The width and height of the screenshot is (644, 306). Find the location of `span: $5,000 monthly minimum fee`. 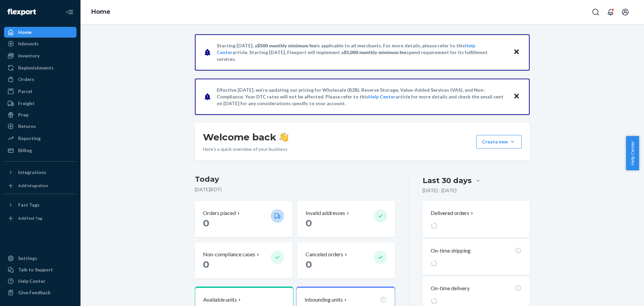

span: $5,000 monthly minimum fee is located at coordinates (375, 52).